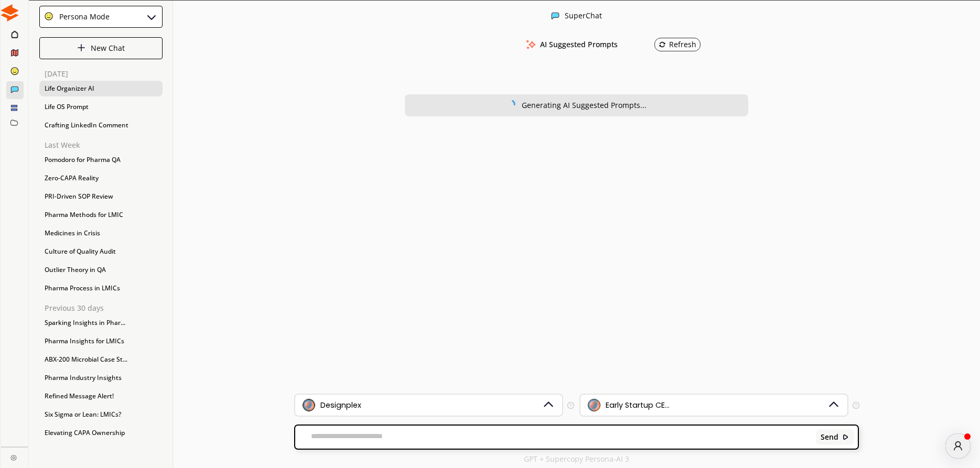 The height and width of the screenshot is (468, 980). I want to click on div: Refined Message Alert!, so click(100, 396).